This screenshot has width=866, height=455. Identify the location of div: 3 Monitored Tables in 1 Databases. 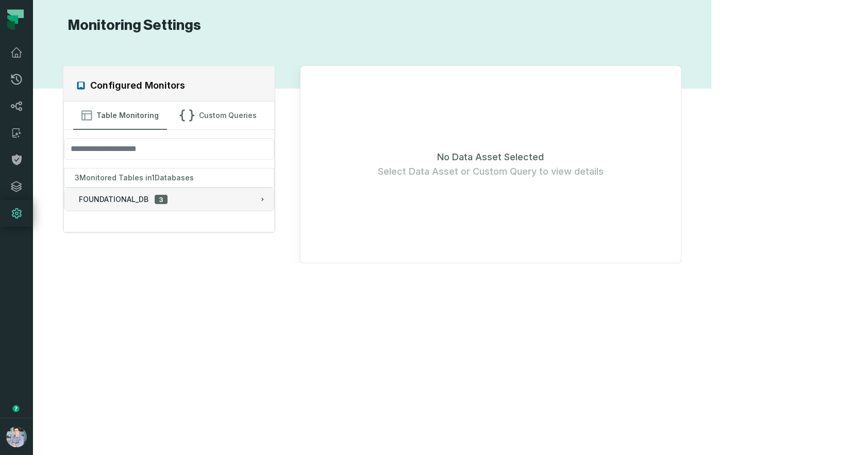
(169, 178).